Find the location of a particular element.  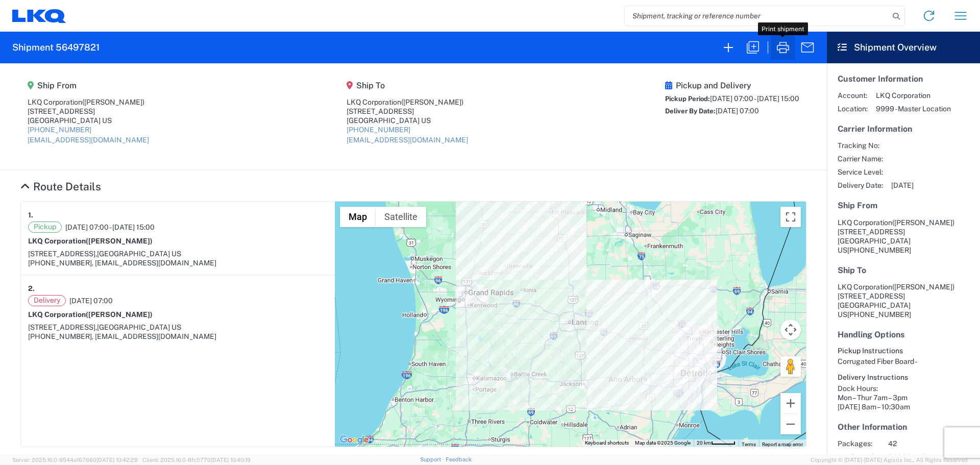

a: Feedback is located at coordinates (458, 459).